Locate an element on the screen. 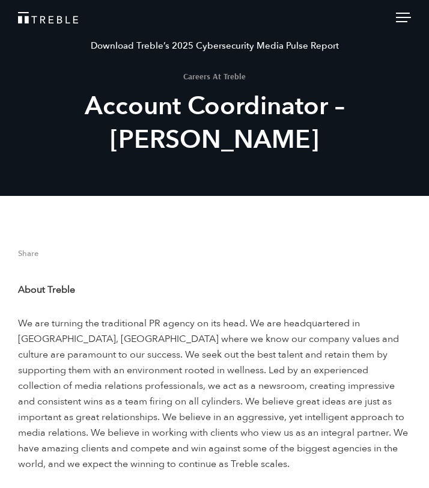 Image resolution: width=429 pixels, height=488 pixels. h1: Careers At Treble is located at coordinates (214, 76).